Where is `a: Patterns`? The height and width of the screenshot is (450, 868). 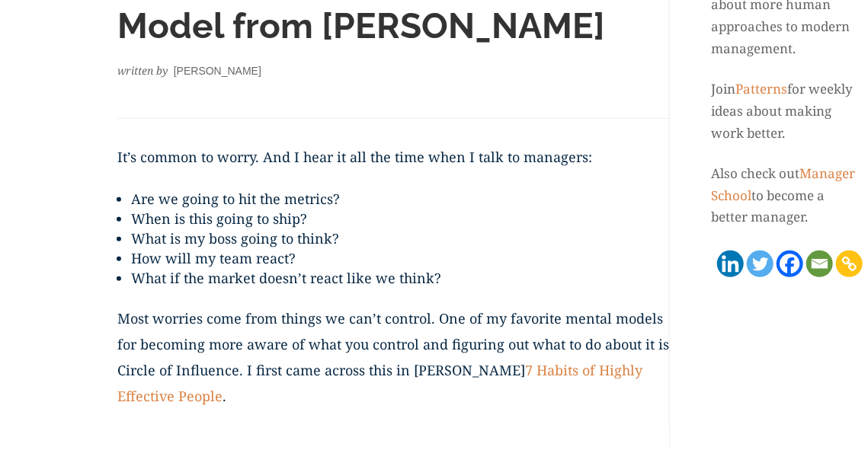 a: Patterns is located at coordinates (762, 88).